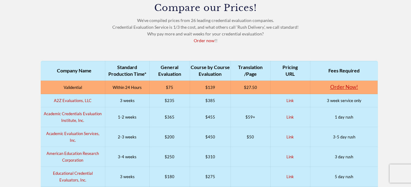 The height and width of the screenshot is (187, 411). Describe the element at coordinates (251, 71) in the screenshot. I see `th: Translation /Page` at that location.